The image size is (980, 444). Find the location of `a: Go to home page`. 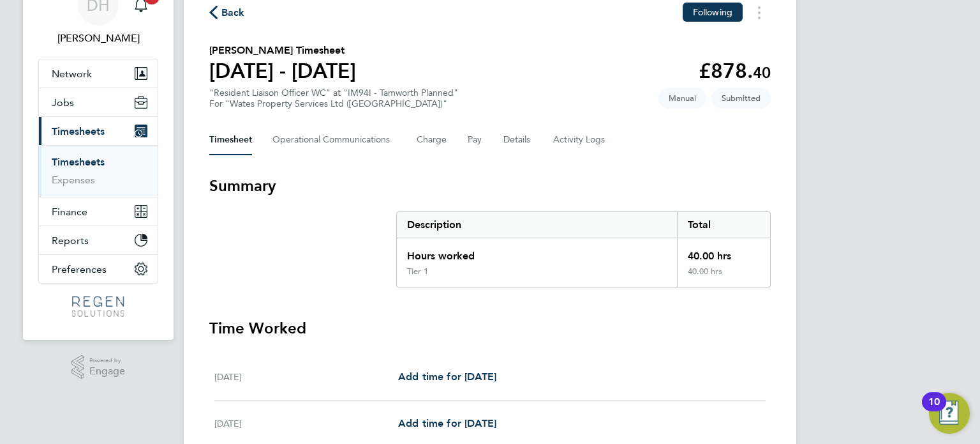

a: Go to home page is located at coordinates (98, 306).